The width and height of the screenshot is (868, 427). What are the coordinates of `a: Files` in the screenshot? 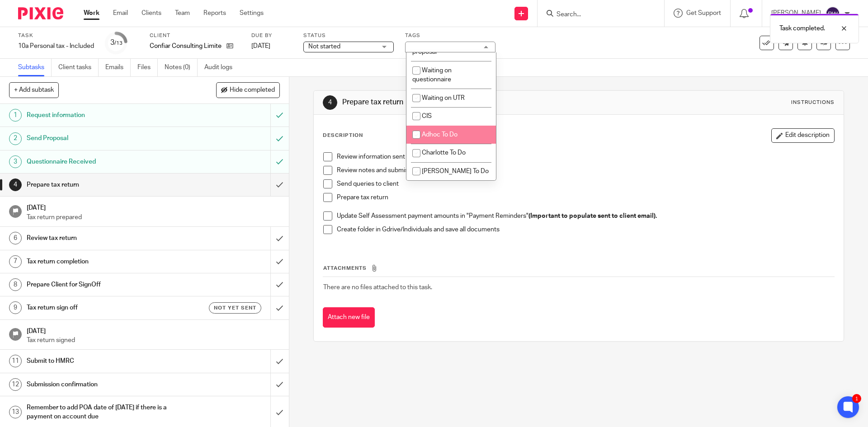 It's located at (147, 67).